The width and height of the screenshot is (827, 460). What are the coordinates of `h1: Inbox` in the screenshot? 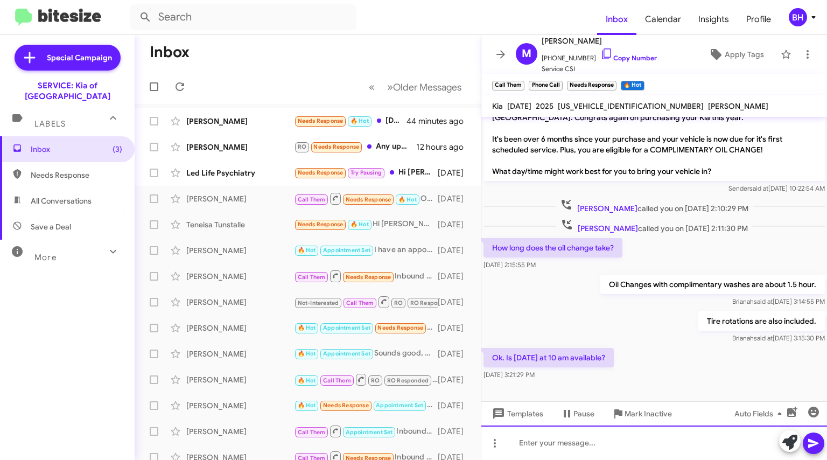 It's located at (170, 52).